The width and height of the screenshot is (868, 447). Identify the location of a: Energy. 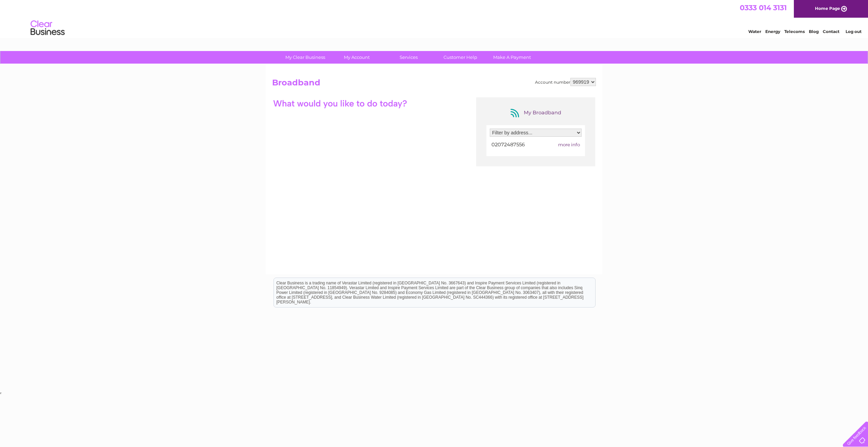
(772, 31).